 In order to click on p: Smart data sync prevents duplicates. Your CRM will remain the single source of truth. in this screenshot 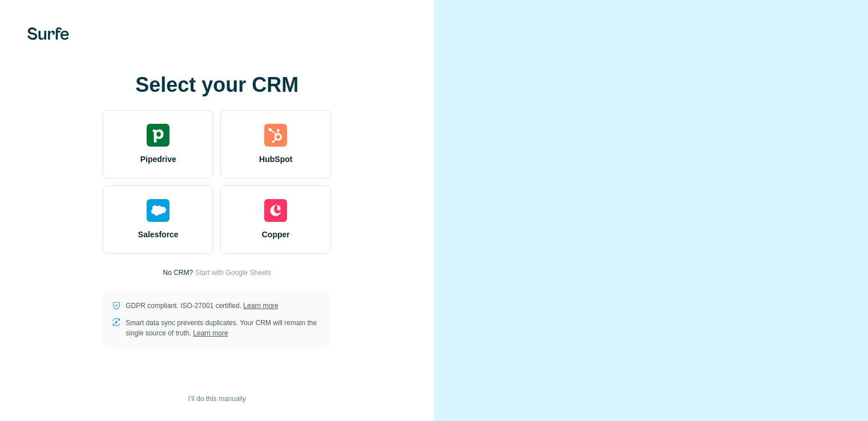, I will do `click(224, 328)`.